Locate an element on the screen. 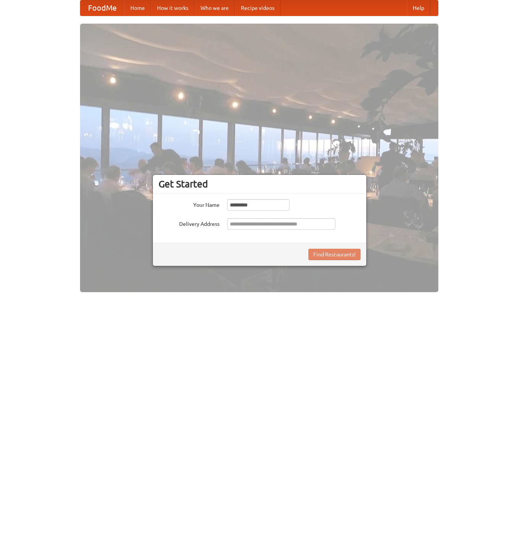 This screenshot has height=539, width=518. a: Help is located at coordinates (418, 8).